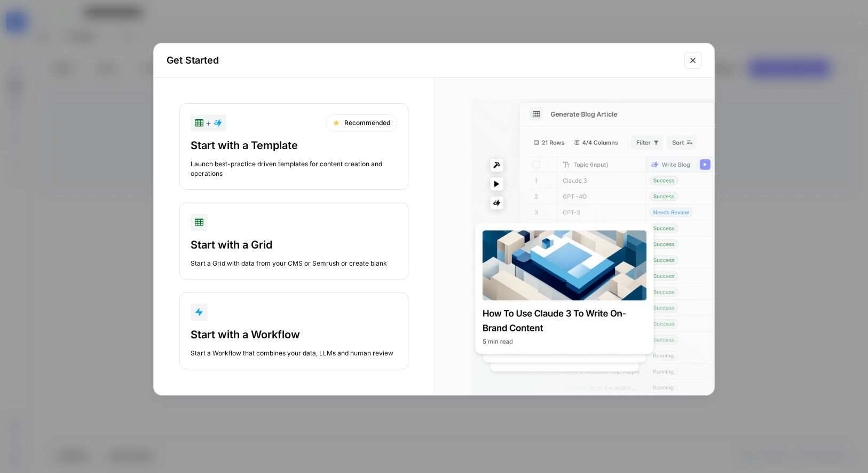  What do you see at coordinates (692, 60) in the screenshot?
I see `button: Close modal` at bounding box center [692, 60].